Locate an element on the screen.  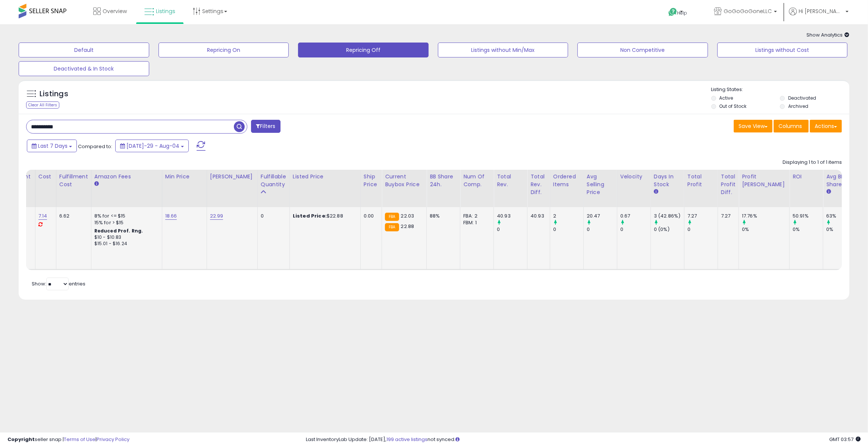
div: $10 - $10.83 is located at coordinates (125, 237).